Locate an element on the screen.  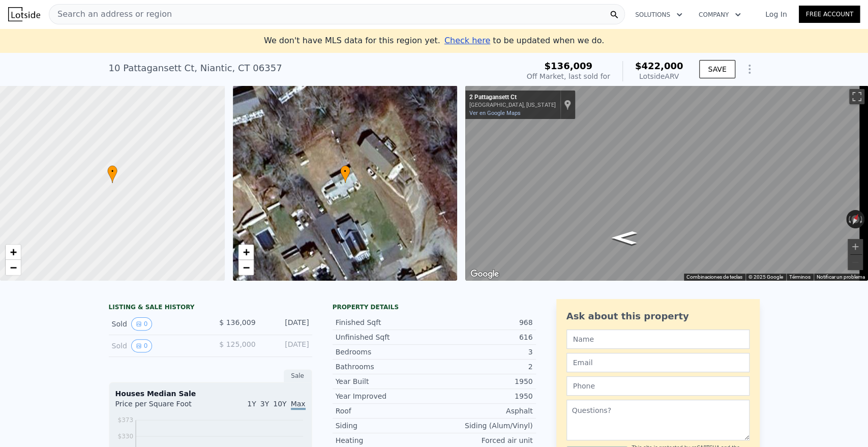
span: © 2025 Google is located at coordinates (766, 277).